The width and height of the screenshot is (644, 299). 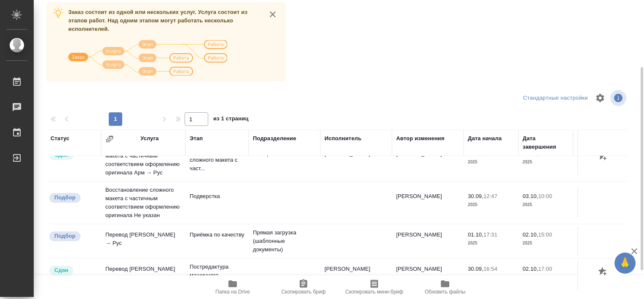 I want to click on button: Скопировать бриф, so click(x=304, y=287).